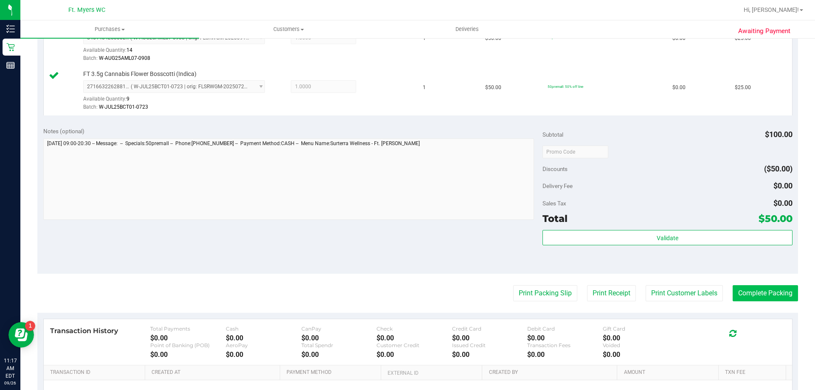 The image size is (815, 390). I want to click on span: W-AUG25AML07-0908, so click(124, 58).